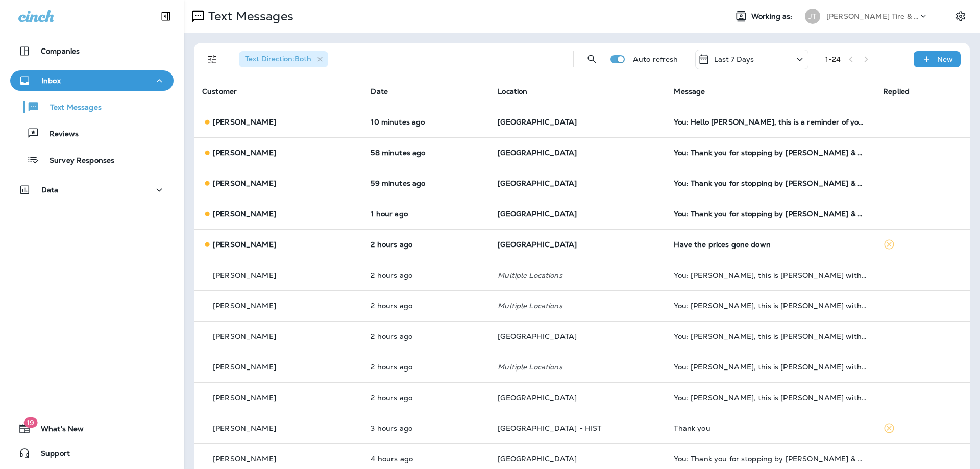  What do you see at coordinates (426, 398) in the screenshot?
I see `p: Oct 15, 2025 09:58 AM` at bounding box center [426, 398].